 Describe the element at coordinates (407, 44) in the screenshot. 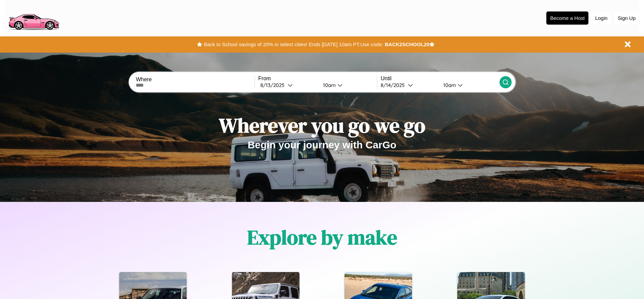

I see `b: BACK2SCHOOL20` at that location.